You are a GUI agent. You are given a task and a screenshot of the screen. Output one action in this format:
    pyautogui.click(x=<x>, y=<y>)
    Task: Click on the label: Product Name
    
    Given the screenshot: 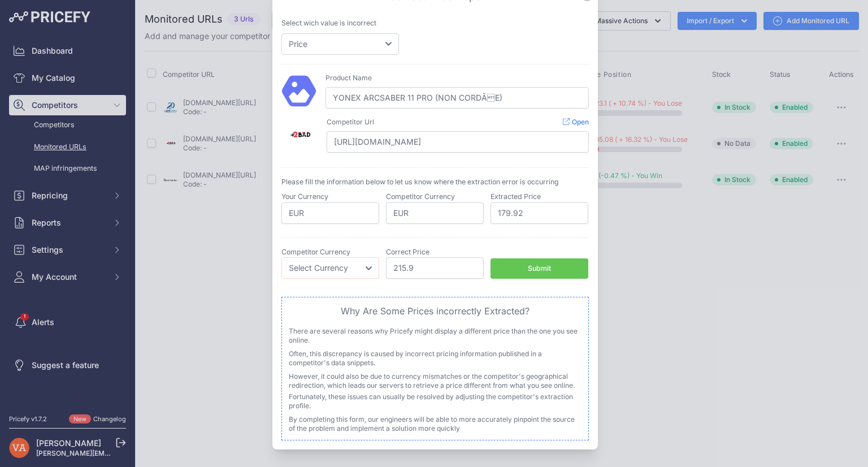 What is the action you would take?
    pyautogui.click(x=348, y=78)
    